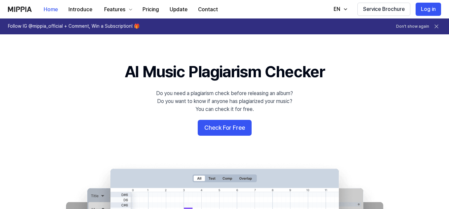 The height and width of the screenshot is (209, 449). What do you see at coordinates (428, 9) in the screenshot?
I see `button: Log in` at bounding box center [428, 9].